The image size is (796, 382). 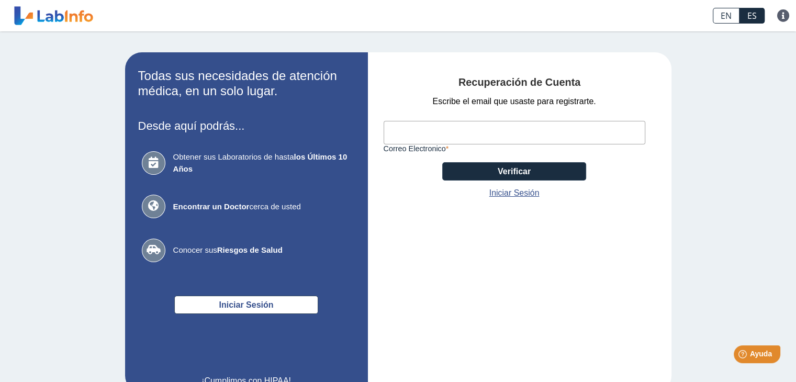 What do you see at coordinates (211, 206) in the screenshot?
I see `b: Encontrar un Doctor` at bounding box center [211, 206].